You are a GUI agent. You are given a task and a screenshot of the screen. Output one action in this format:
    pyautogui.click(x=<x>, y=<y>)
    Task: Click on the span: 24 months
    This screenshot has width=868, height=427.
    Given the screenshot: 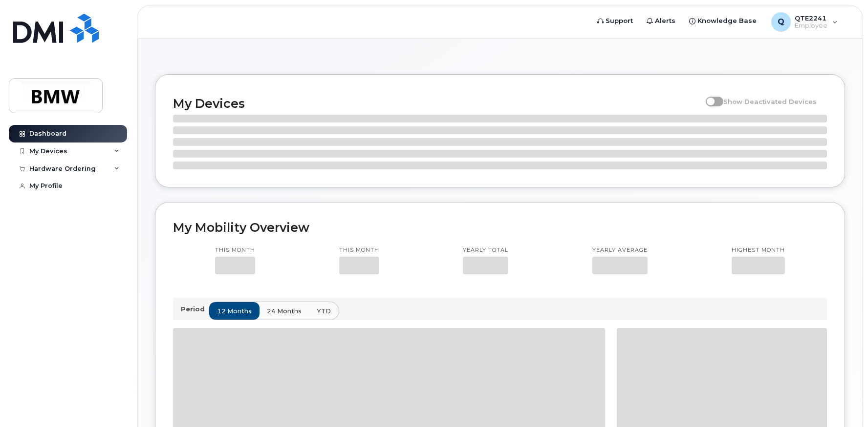 What is the action you would take?
    pyautogui.click(x=284, y=311)
    